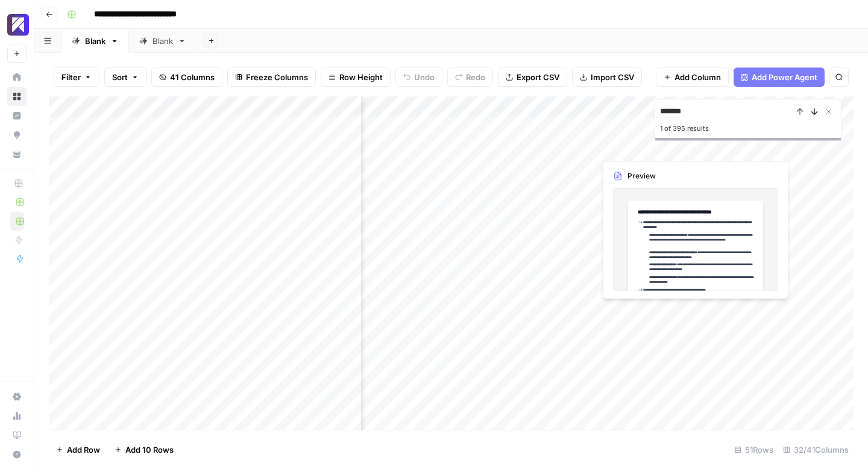  What do you see at coordinates (361, 77) in the screenshot?
I see `span: Row Height` at bounding box center [361, 77].